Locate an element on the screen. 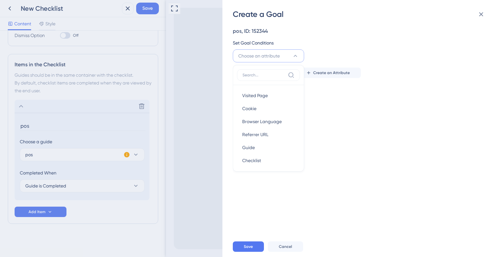  button: Browser Language is located at coordinates (269, 121).